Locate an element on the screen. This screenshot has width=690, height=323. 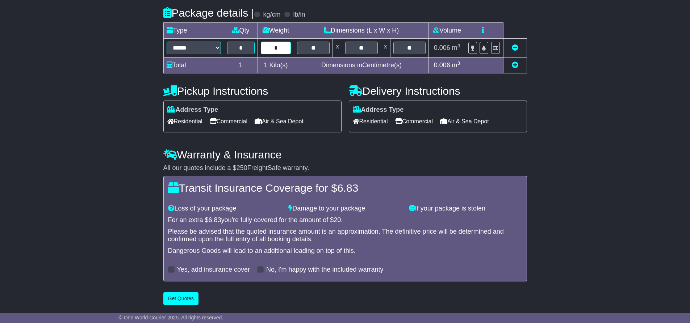
span: 1 is located at coordinates (265, 65).